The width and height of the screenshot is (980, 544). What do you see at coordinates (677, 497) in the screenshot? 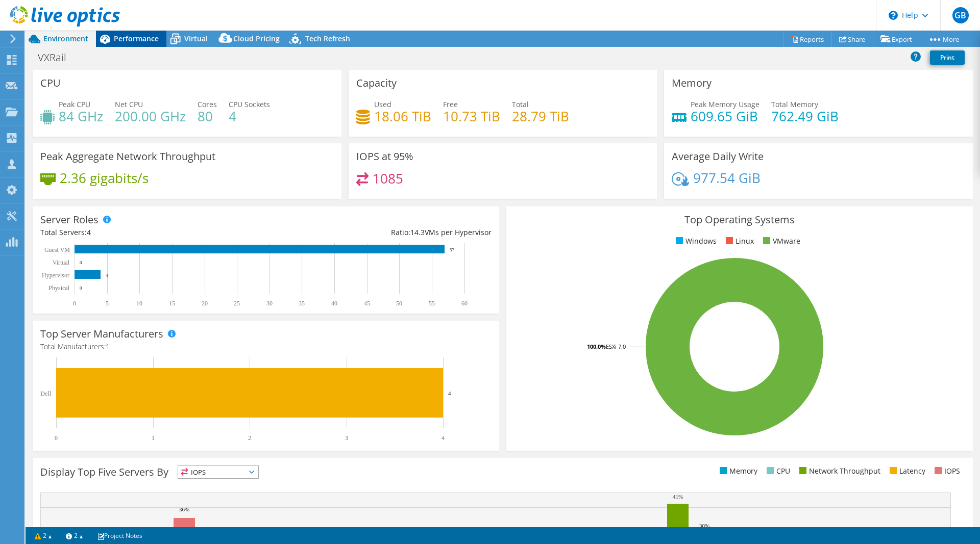
I see `text: 41%` at bounding box center [677, 497].